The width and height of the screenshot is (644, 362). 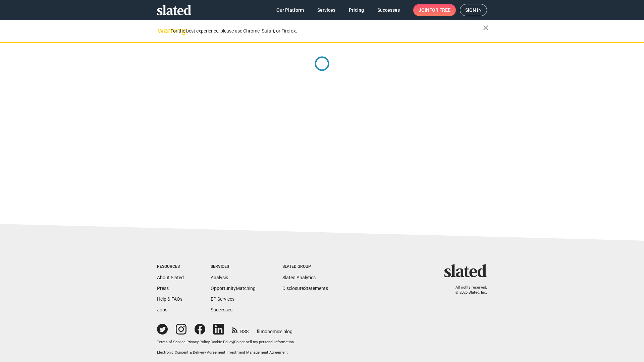 What do you see at coordinates (305, 267) in the screenshot?
I see `div: Slated Group` at bounding box center [305, 267].